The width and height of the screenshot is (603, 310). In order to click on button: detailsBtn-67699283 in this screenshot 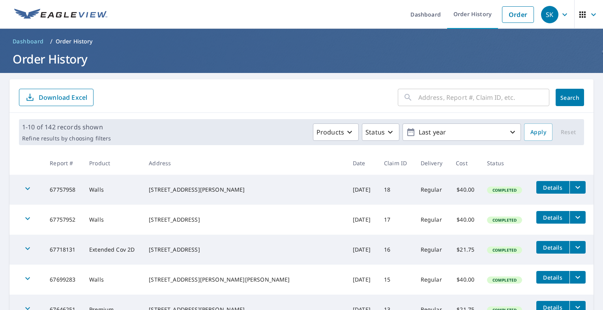, I will do `click(553, 278)`.